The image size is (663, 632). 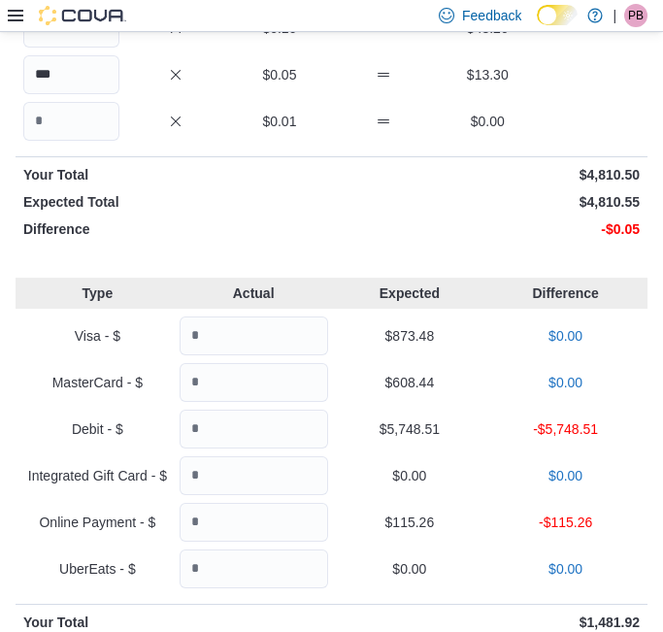 I want to click on p: $4,810.55, so click(x=489, y=202).